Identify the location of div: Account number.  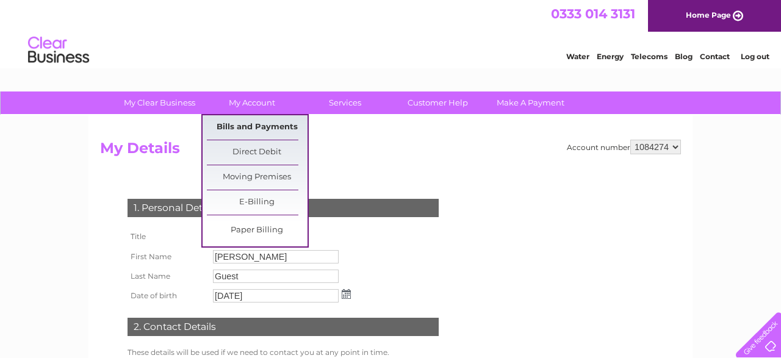
(624, 147).